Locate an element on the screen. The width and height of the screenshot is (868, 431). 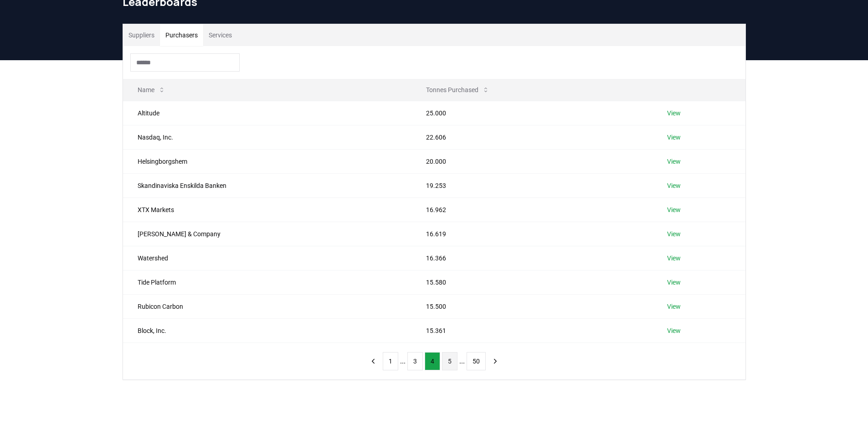
td: Tide Platform is located at coordinates (267, 282).